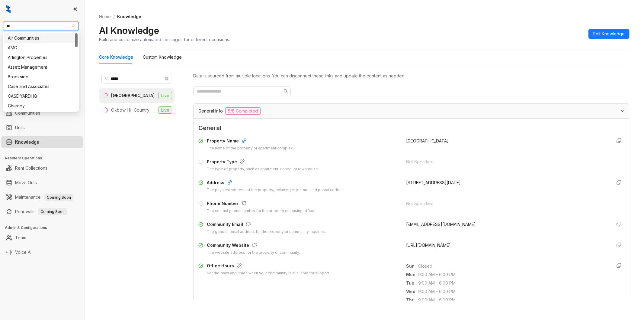  Describe the element at coordinates (412, 275) in the screenshot. I see `span: Mon` at that location.